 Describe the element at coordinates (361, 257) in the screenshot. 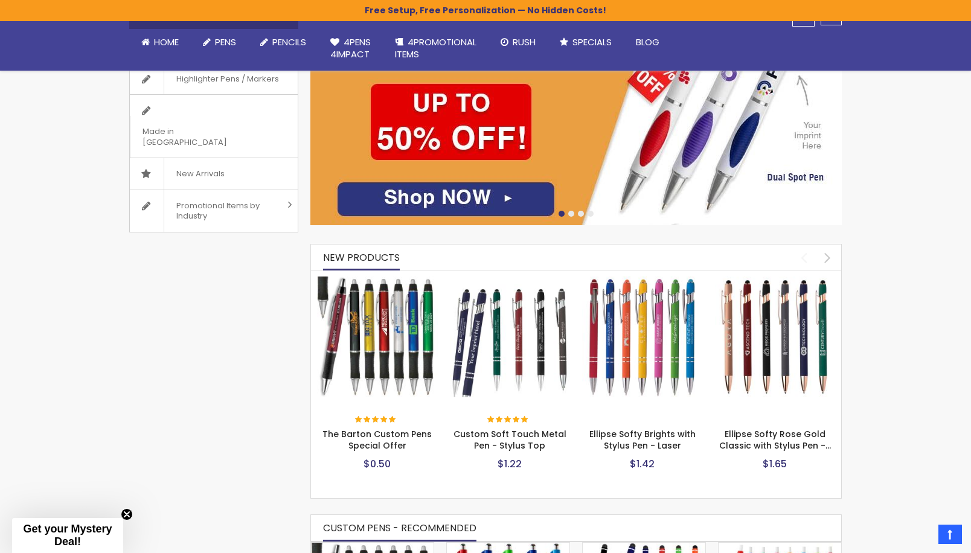

I see `span: New Products` at that location.